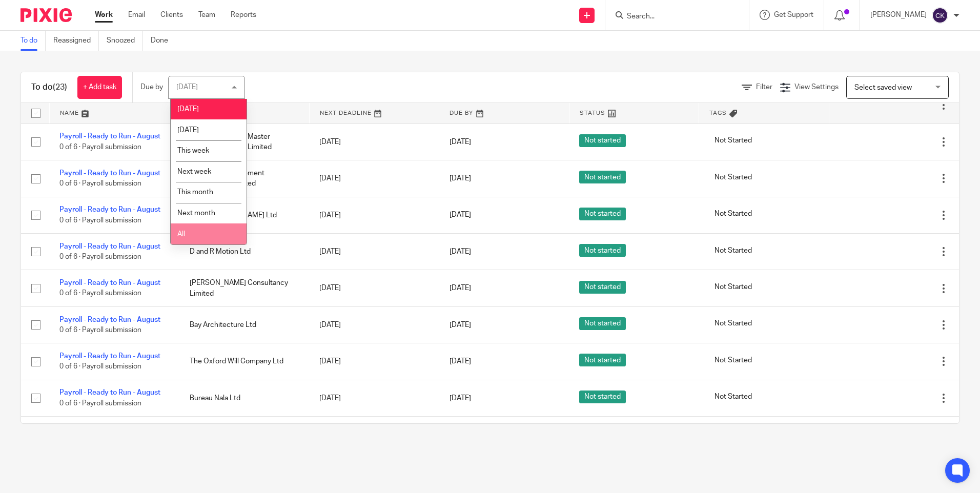  Describe the element at coordinates (244, 398) in the screenshot. I see `td: Bureau Nala Ltd` at that location.